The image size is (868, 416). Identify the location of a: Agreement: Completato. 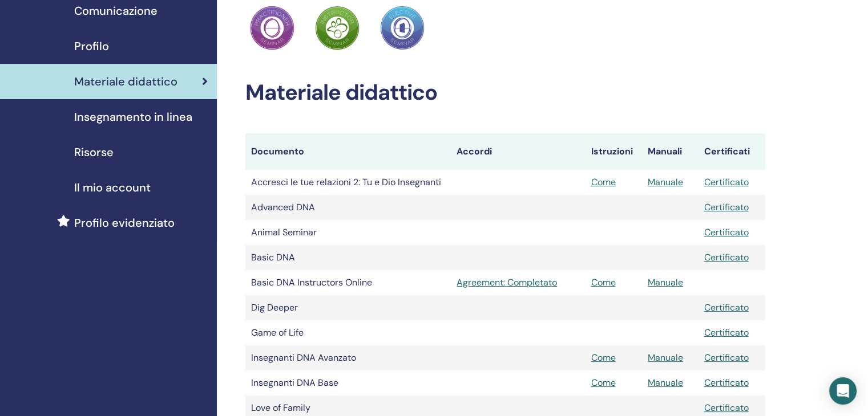
(517, 282).